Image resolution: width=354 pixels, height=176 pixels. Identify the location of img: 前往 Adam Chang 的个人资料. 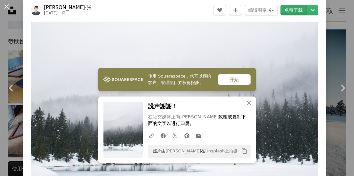
(36, 10).